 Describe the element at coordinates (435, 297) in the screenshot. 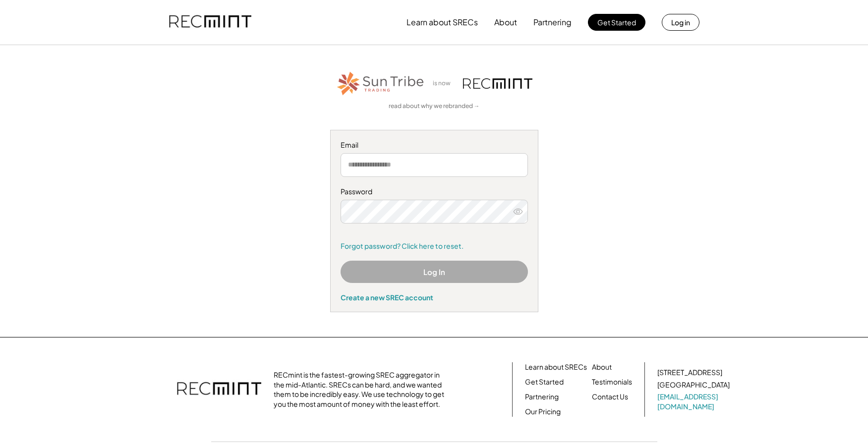

I see `div: Create a new SREC account` at that location.